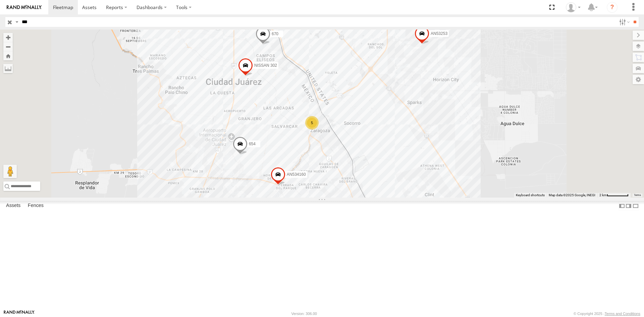 This screenshot has width=644, height=317. Describe the element at coordinates (624, 22) in the screenshot. I see `label: Search Filter Options` at that location.